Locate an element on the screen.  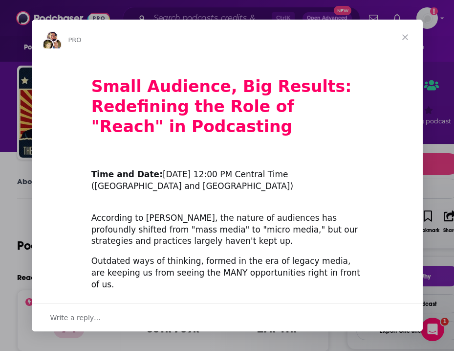
div: Open conversation and reply is located at coordinates (227, 317).